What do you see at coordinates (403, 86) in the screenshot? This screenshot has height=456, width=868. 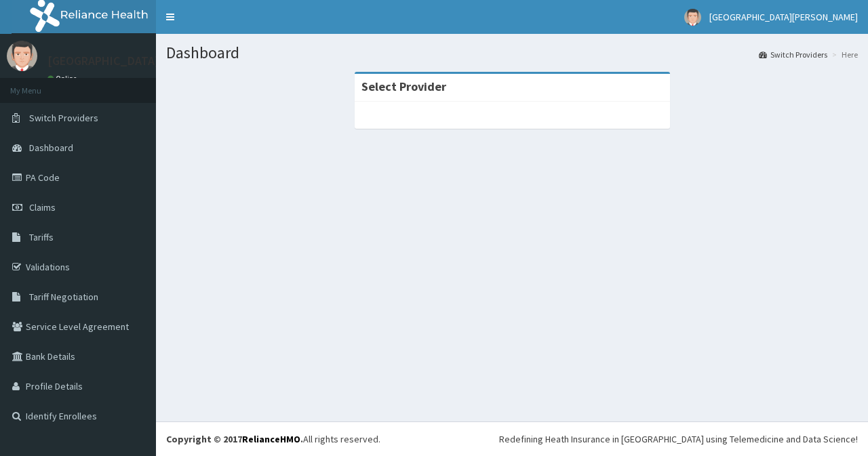 I see `strong: Select Provider` at bounding box center [403, 86].